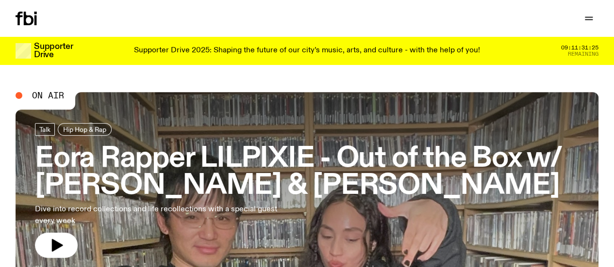 The image size is (614, 267). I want to click on span: Talk, so click(45, 130).